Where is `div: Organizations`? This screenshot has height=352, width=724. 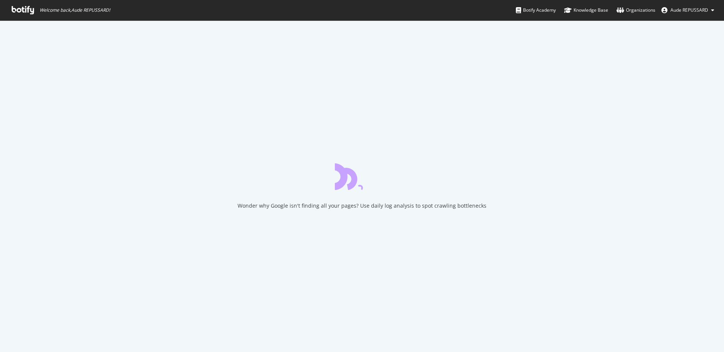 div: Organizations is located at coordinates (635, 10).